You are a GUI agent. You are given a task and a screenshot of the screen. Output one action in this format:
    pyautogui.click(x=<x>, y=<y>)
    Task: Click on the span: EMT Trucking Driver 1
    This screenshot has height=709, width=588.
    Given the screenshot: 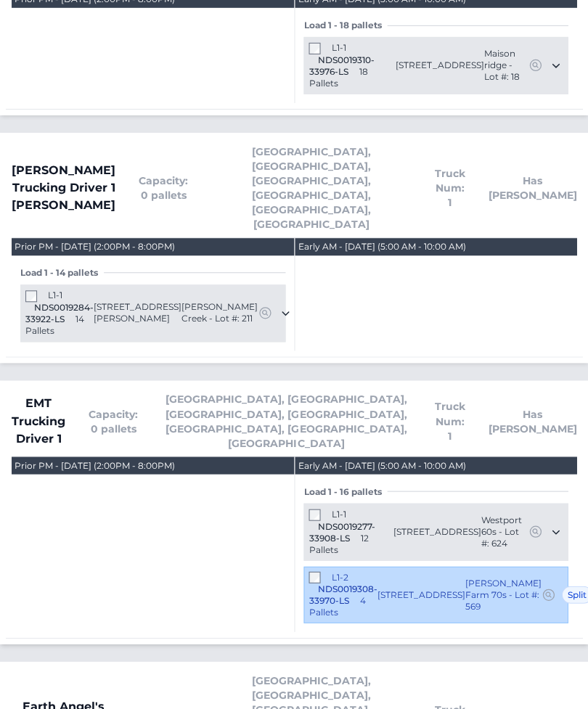 What is the action you would take?
    pyautogui.click(x=39, y=421)
    